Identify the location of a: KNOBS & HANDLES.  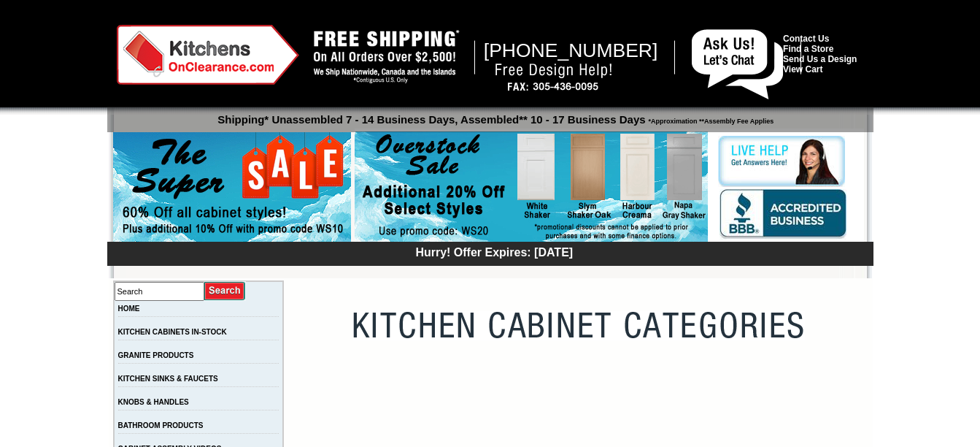
(154, 401).